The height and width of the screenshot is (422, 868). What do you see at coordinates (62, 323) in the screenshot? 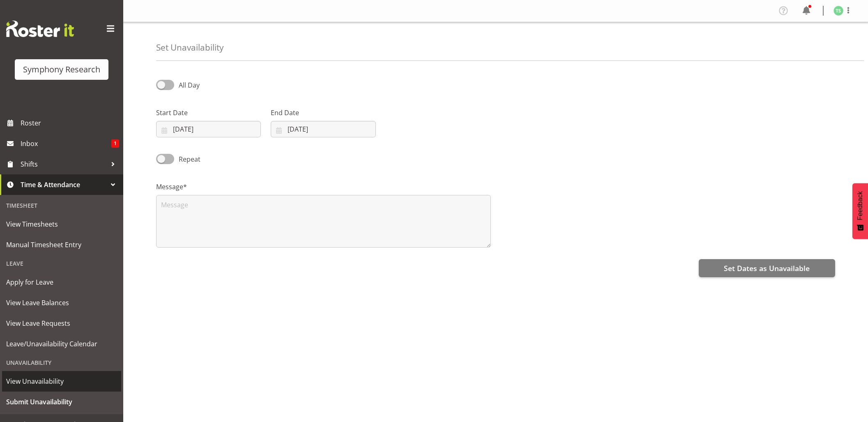
I see `a: View Leave Requests` at bounding box center [62, 323].